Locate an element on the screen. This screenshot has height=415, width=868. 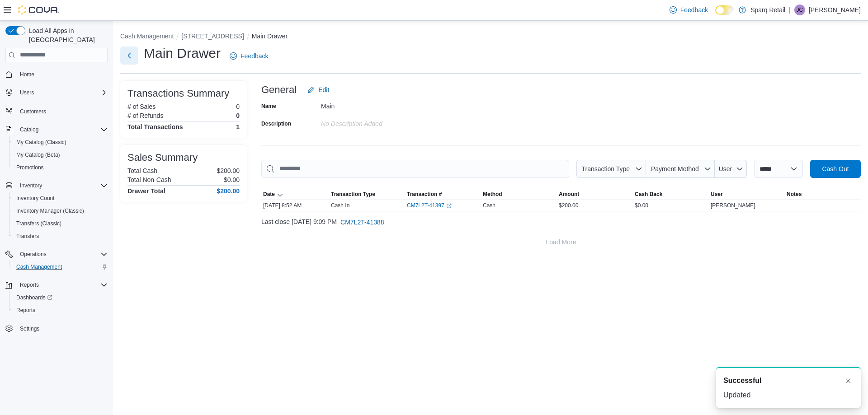
span: Dark Mode is located at coordinates (715, 15).